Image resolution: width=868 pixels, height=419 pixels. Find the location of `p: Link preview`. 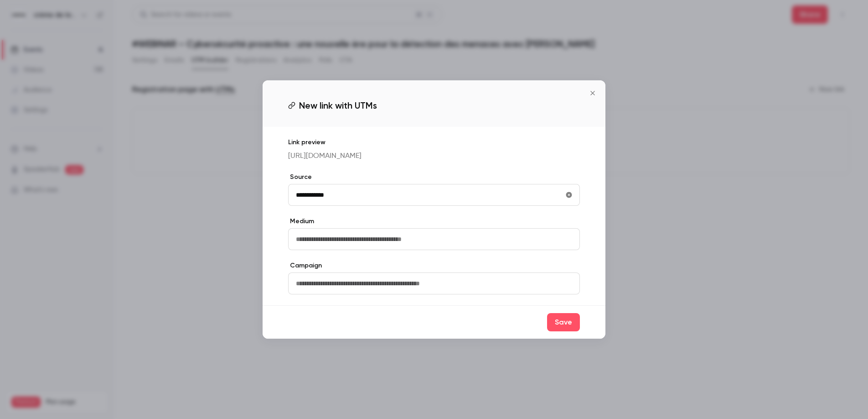

p: Link preview is located at coordinates (434, 142).